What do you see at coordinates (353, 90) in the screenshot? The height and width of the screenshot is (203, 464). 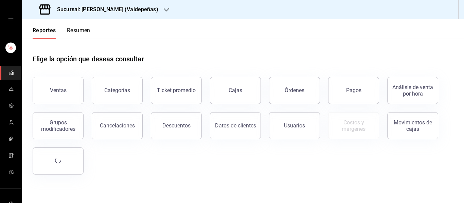 I see `div: Pagos` at bounding box center [353, 90].